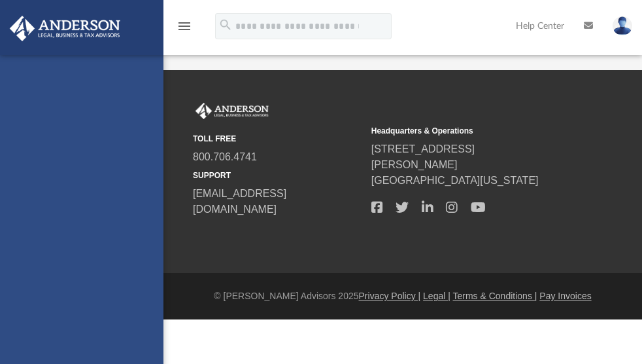 The width and height of the screenshot is (642, 364). I want to click on a: menu, so click(184, 29).